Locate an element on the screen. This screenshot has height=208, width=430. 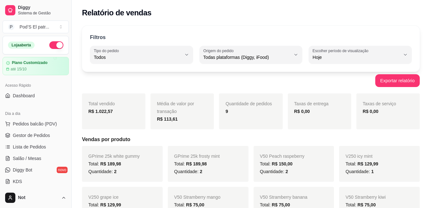
span: V250 icy mint is located at coordinates (359, 156).